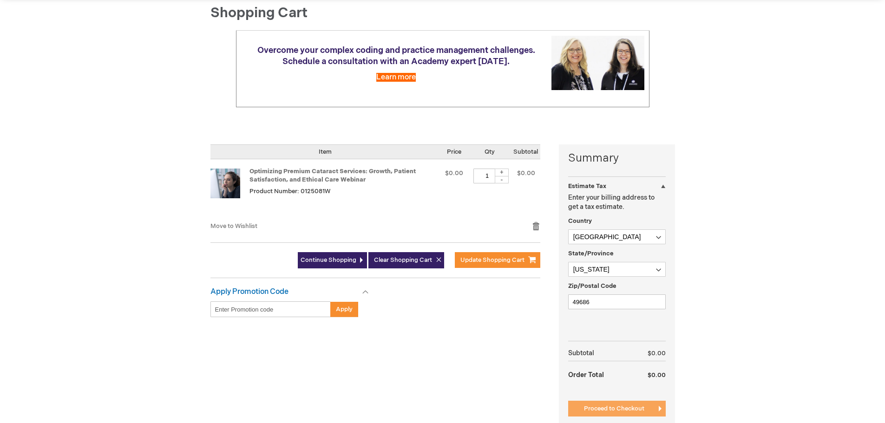 The width and height of the screenshot is (885, 423). I want to click on th: Subtotal, so click(599, 354).